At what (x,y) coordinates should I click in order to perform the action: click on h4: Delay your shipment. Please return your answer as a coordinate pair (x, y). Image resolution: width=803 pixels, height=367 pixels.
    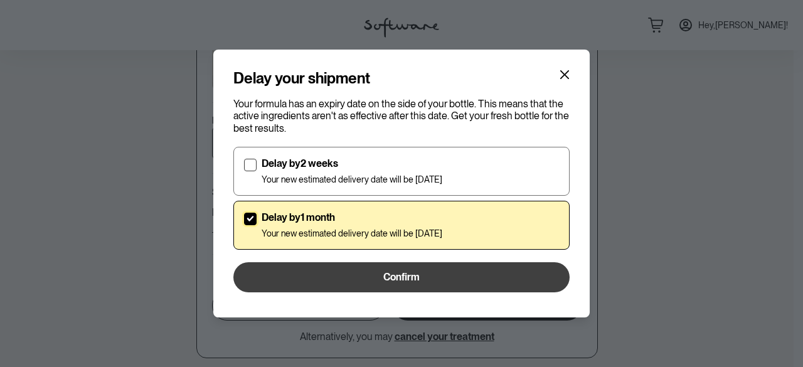
    Looking at the image, I should click on (302, 78).